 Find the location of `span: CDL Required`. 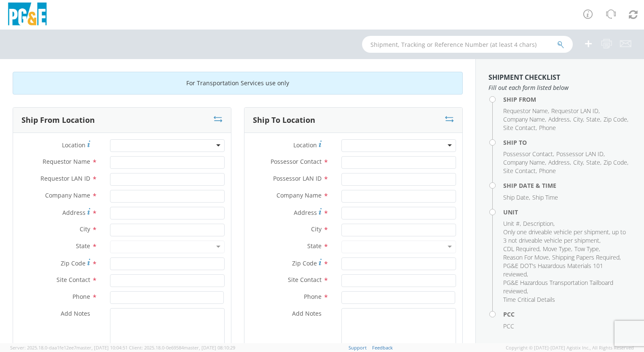

span: CDL Required is located at coordinates (521, 249).